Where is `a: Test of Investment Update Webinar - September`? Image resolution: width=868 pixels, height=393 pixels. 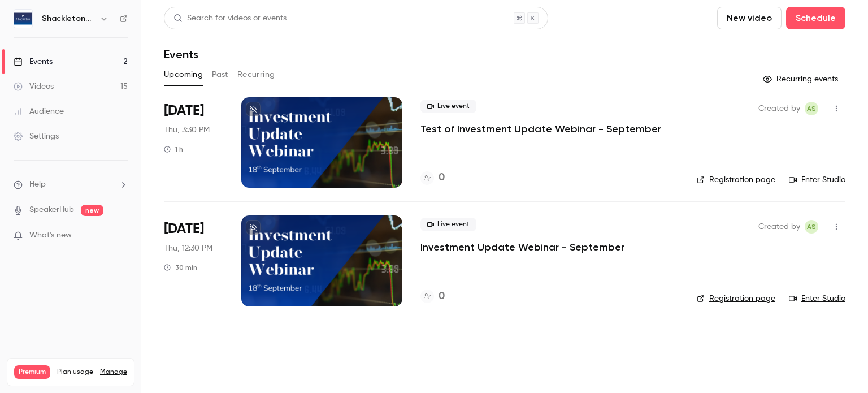 a: Test of Investment Update Webinar - September is located at coordinates (541, 129).